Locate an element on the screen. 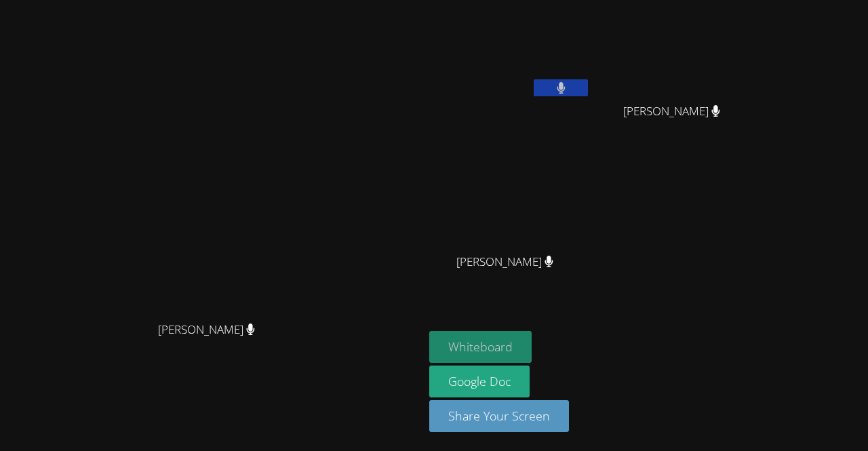 Image resolution: width=868 pixels, height=451 pixels. a: Google Doc is located at coordinates (480, 381).